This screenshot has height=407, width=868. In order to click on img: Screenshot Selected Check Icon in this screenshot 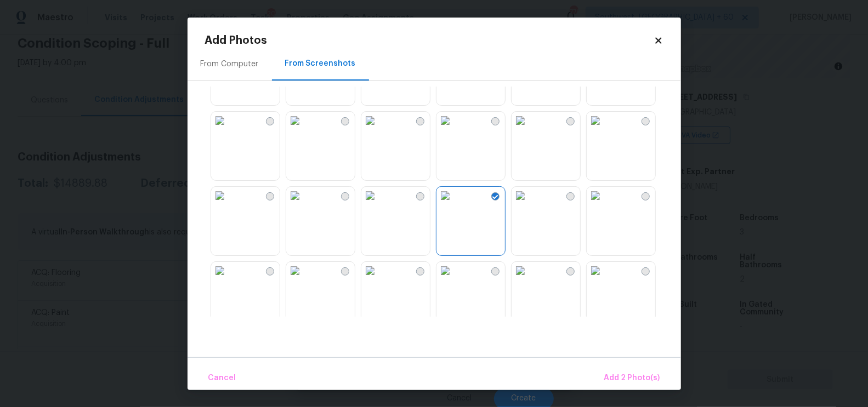, I will do `click(495, 197)`.